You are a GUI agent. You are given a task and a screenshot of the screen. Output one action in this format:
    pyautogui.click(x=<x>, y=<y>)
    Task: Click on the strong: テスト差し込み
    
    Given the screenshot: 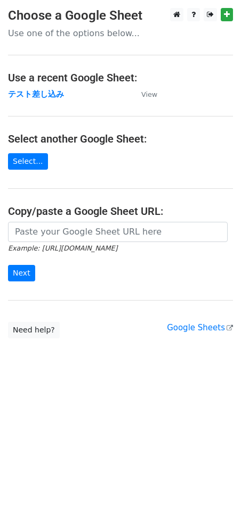 What is the action you would take?
    pyautogui.click(x=36, y=94)
    